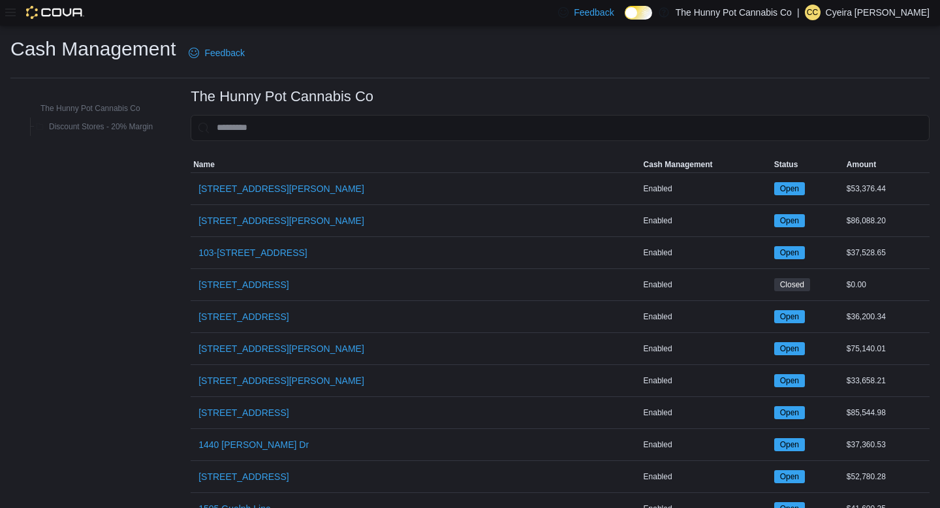 This screenshot has height=508, width=940. I want to click on button: Amount, so click(886, 164).